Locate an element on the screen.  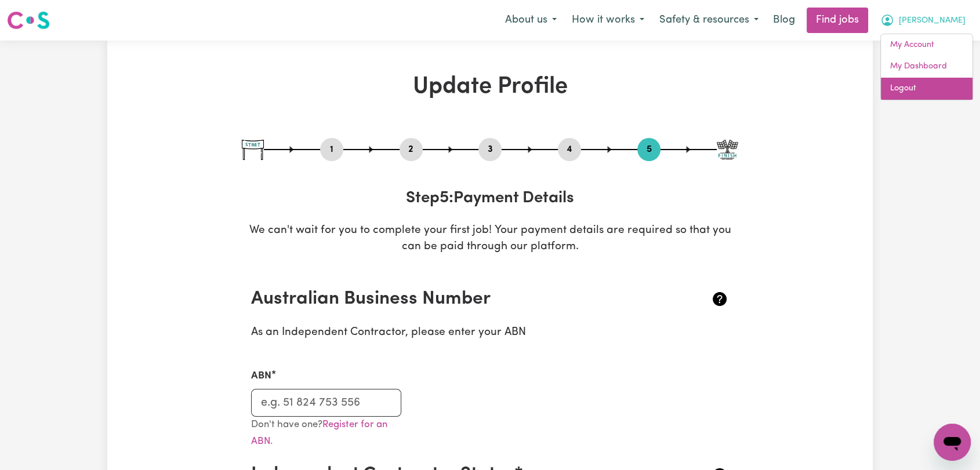
a: Blog is located at coordinates (783, 21).